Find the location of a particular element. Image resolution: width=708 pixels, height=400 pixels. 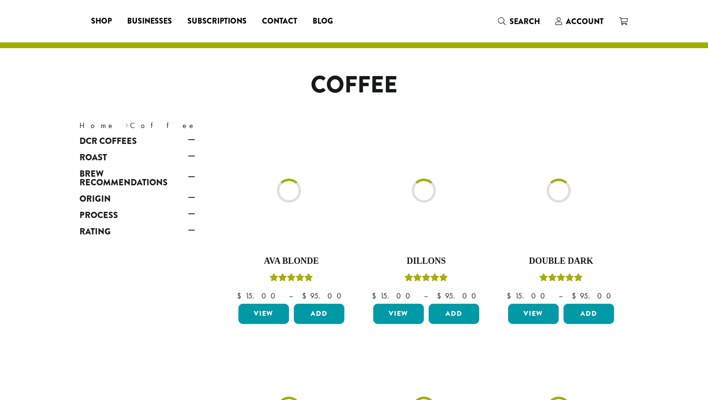

a: Ava BlondeRated 5.00 out of 5 is located at coordinates (292, 219).